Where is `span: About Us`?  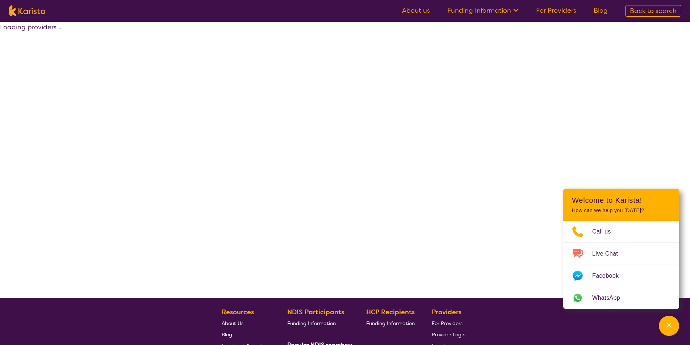
span: About Us is located at coordinates (232, 323).